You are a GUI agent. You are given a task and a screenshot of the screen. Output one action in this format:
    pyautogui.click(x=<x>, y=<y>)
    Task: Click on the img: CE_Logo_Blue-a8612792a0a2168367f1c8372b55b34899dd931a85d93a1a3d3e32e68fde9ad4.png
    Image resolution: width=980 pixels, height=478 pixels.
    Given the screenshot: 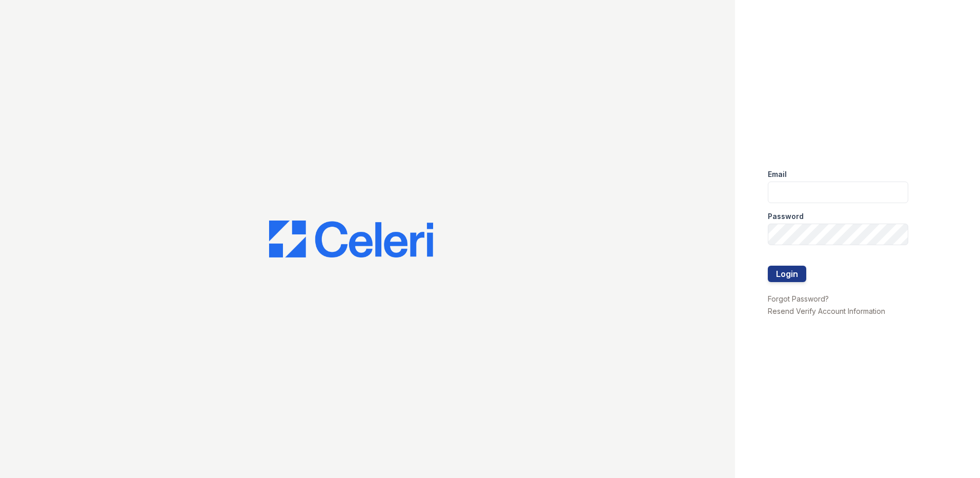 What is the action you would take?
    pyautogui.click(x=351, y=239)
    